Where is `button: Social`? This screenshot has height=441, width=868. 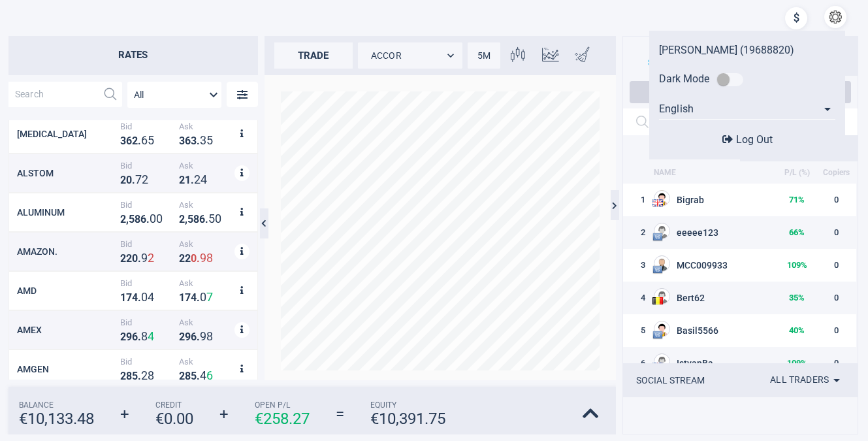
button: Social is located at coordinates (659, 56).